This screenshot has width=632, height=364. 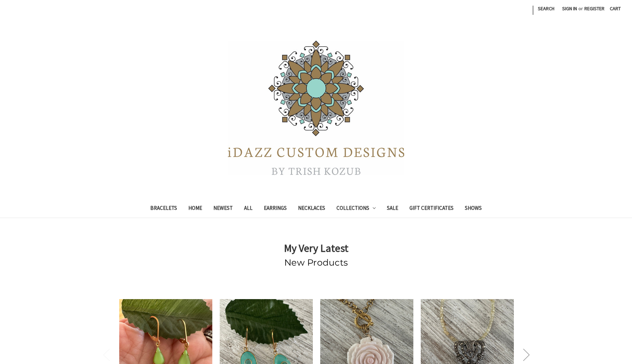 What do you see at coordinates (473, 209) in the screenshot?
I see `a: Shows` at bounding box center [473, 209].